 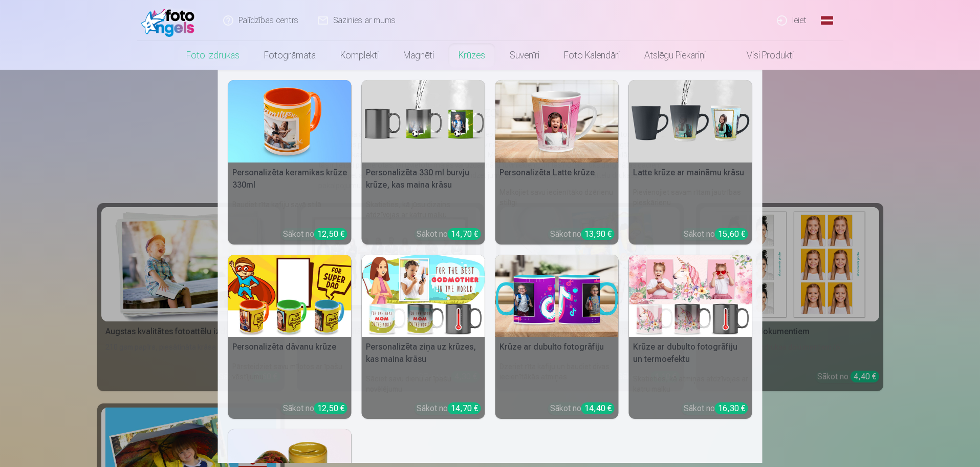 What do you see at coordinates (359, 55) in the screenshot?
I see `a: Komplekti` at bounding box center [359, 55].